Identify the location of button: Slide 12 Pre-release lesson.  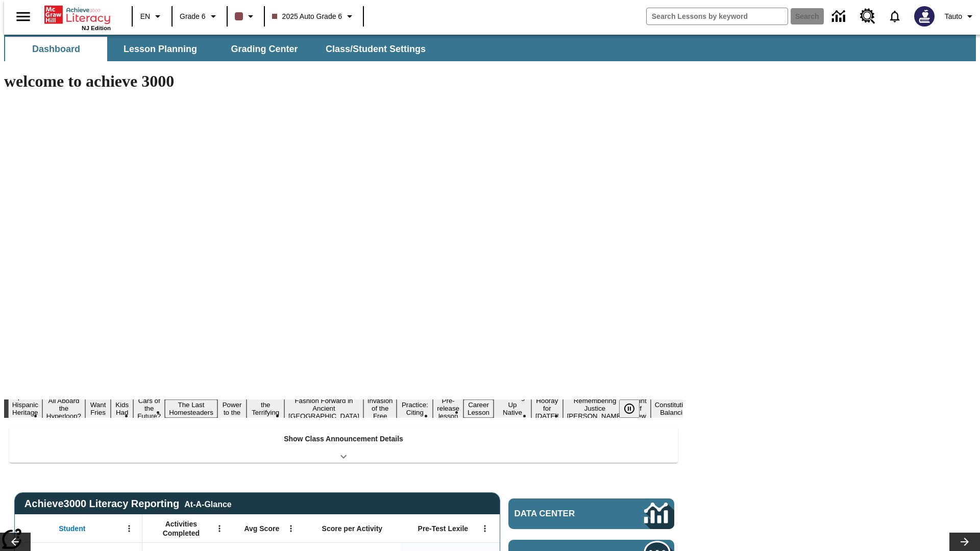
(448, 408).